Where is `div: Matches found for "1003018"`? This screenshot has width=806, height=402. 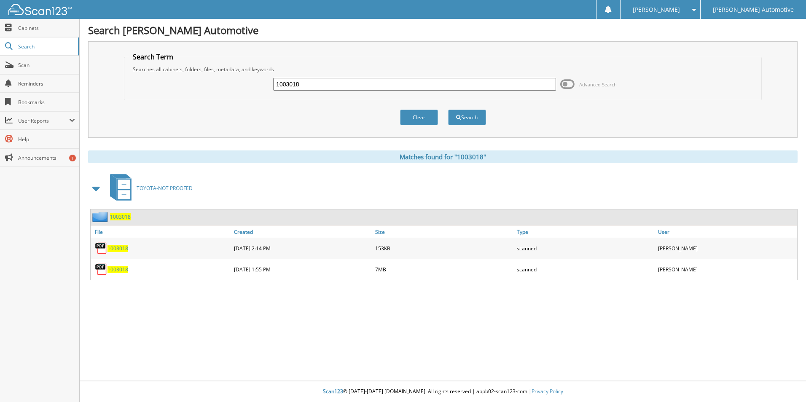 div: Matches found for "1003018" is located at coordinates (443, 157).